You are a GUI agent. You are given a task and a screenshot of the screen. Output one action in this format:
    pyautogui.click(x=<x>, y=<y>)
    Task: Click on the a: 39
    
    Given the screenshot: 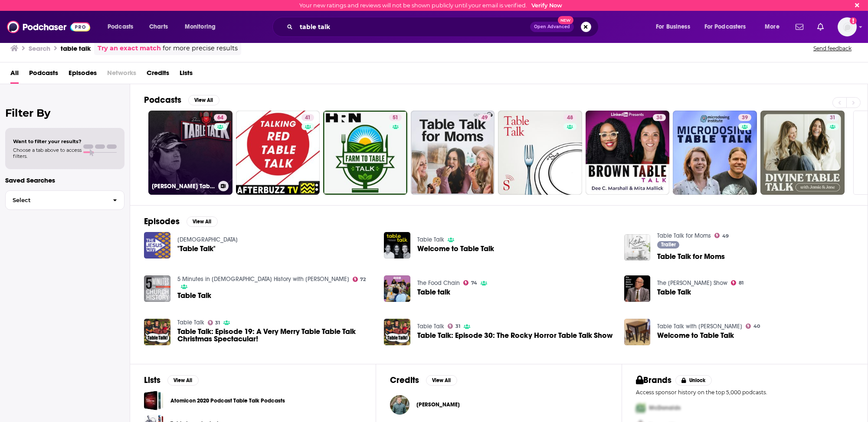 What is the action you would take?
    pyautogui.click(x=715, y=152)
    